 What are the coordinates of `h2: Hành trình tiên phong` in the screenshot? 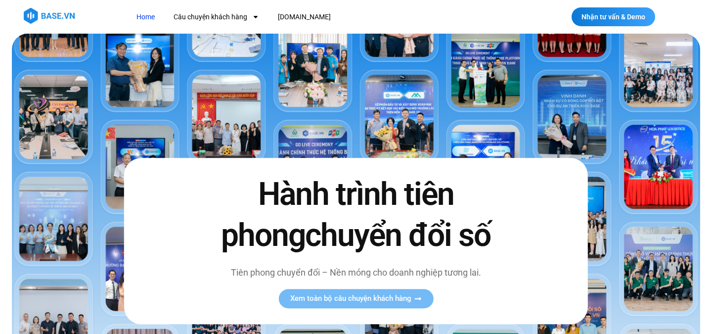 It's located at (356, 215).